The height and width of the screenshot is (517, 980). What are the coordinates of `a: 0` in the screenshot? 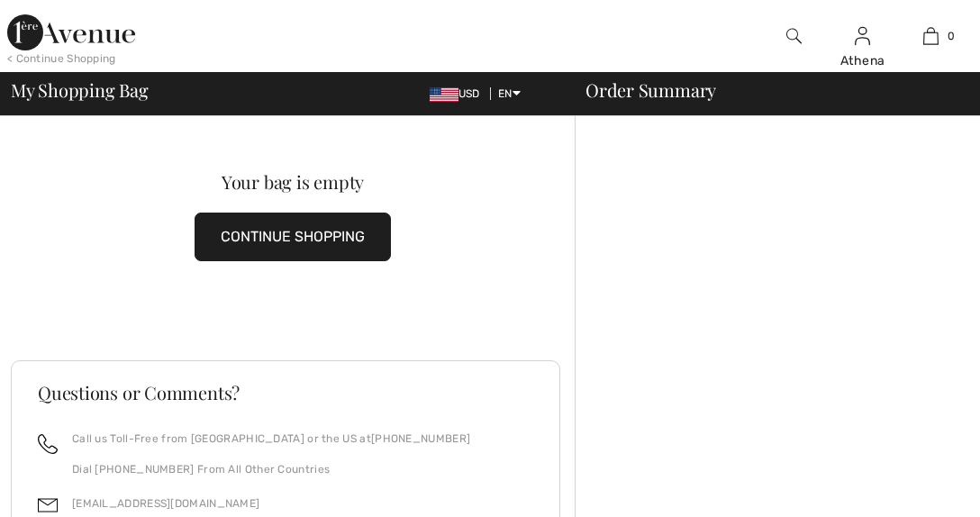 It's located at (931, 36).